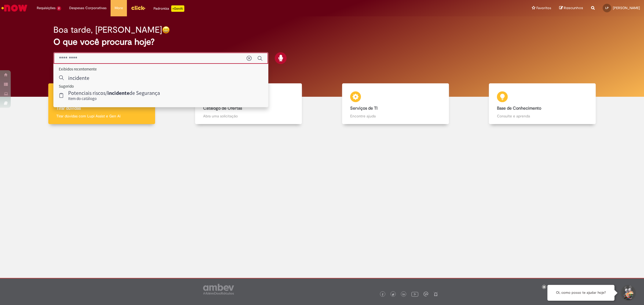 This screenshot has height=305, width=644. I want to click on span: LP, so click(607, 8).